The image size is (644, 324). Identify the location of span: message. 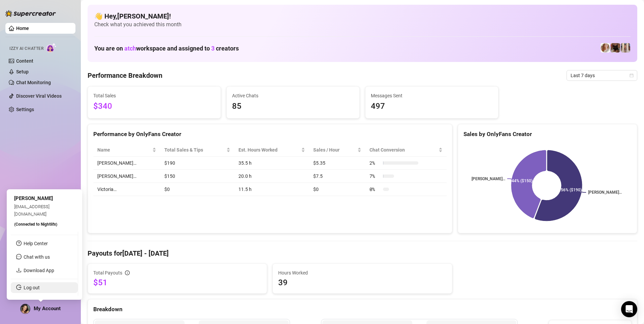
(19, 257).